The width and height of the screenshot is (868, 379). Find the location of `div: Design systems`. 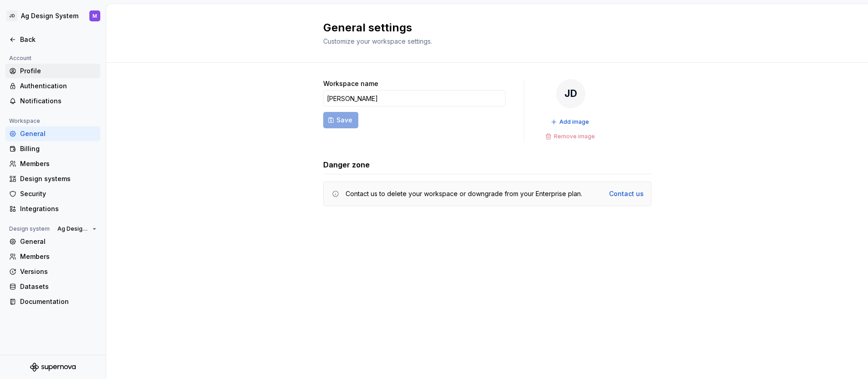

div: Design systems is located at coordinates (59, 179).